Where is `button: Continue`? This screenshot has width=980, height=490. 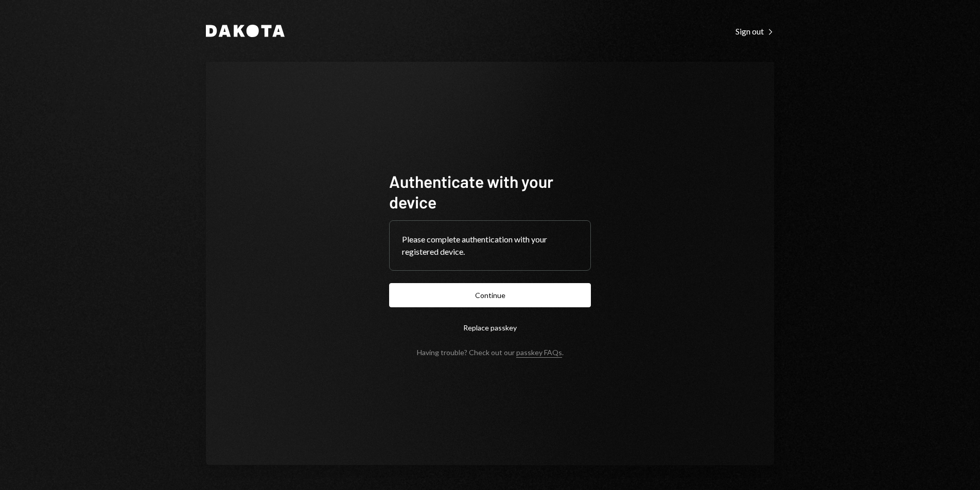
button: Continue is located at coordinates (490, 295).